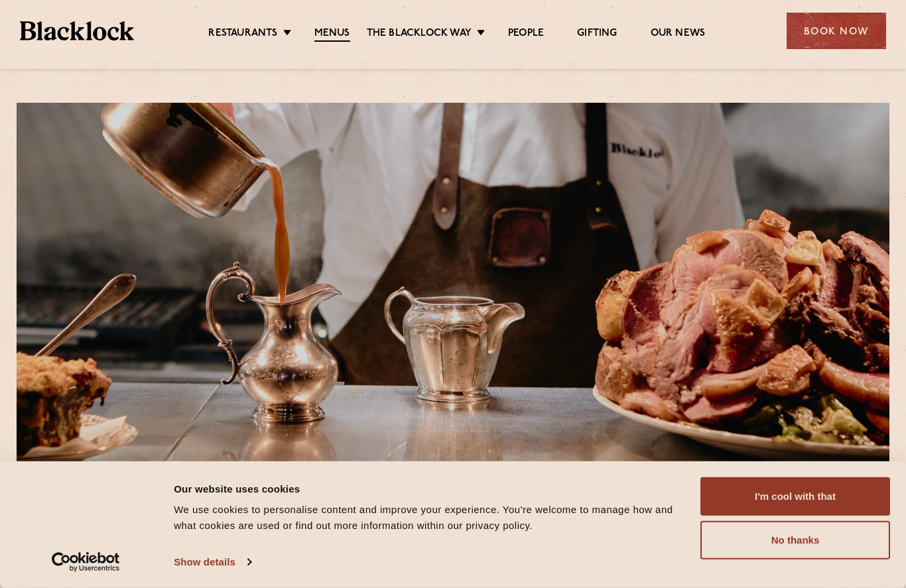 The height and width of the screenshot is (588, 906). Describe the element at coordinates (837, 30) in the screenshot. I see `div: Book Now` at that location.